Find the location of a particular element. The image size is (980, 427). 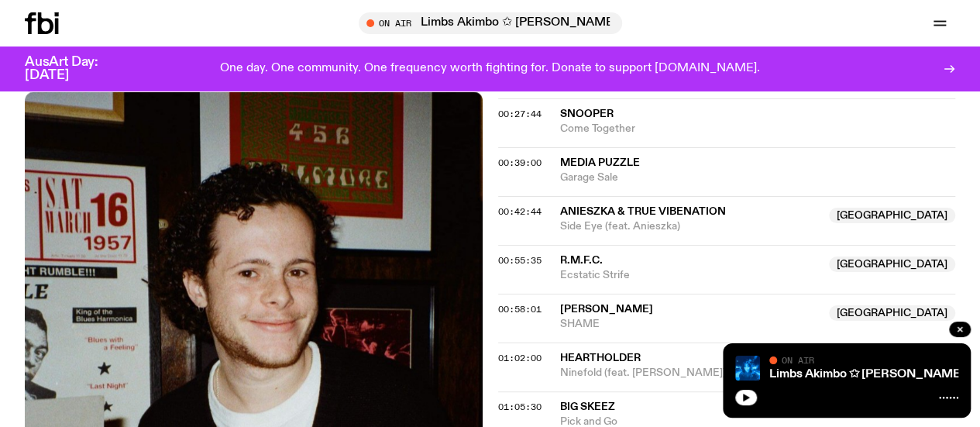

span: 00:39:00 is located at coordinates (520, 163).